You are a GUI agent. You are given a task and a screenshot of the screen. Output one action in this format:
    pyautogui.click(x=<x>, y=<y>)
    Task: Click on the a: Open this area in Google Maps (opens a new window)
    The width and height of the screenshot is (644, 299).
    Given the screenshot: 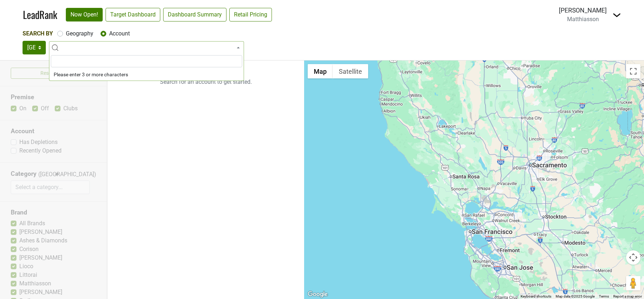 What is the action you would take?
    pyautogui.click(x=318, y=294)
    